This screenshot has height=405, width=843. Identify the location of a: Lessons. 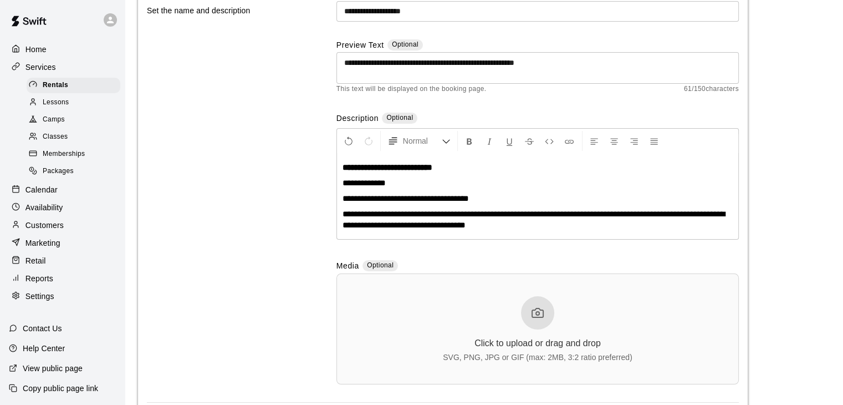
(75, 102).